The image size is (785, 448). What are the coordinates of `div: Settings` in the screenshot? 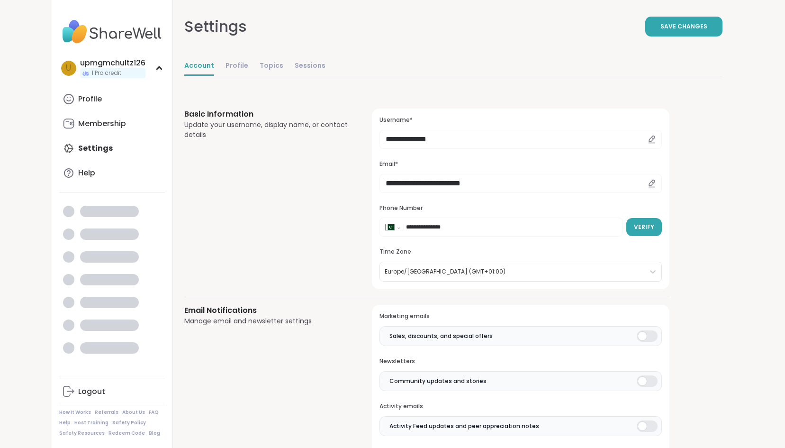 It's located at (216, 27).